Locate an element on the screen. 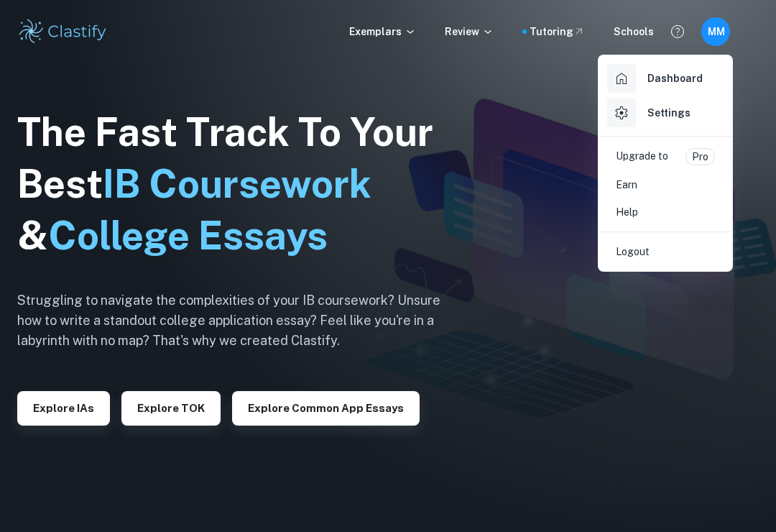  h6: Settings is located at coordinates (669, 113).